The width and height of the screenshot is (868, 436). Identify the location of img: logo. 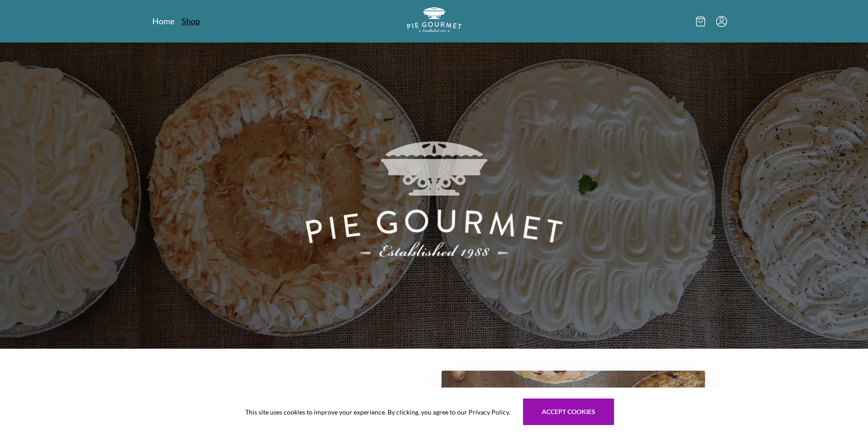
(434, 20).